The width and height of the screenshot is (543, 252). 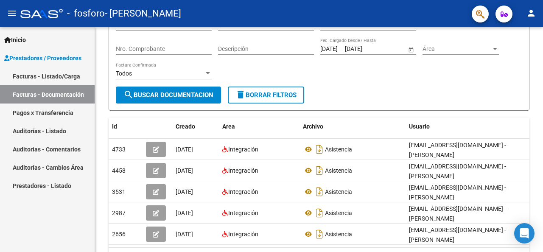 What do you see at coordinates (86, 14) in the screenshot?
I see `span: - fosforo` at bounding box center [86, 14].